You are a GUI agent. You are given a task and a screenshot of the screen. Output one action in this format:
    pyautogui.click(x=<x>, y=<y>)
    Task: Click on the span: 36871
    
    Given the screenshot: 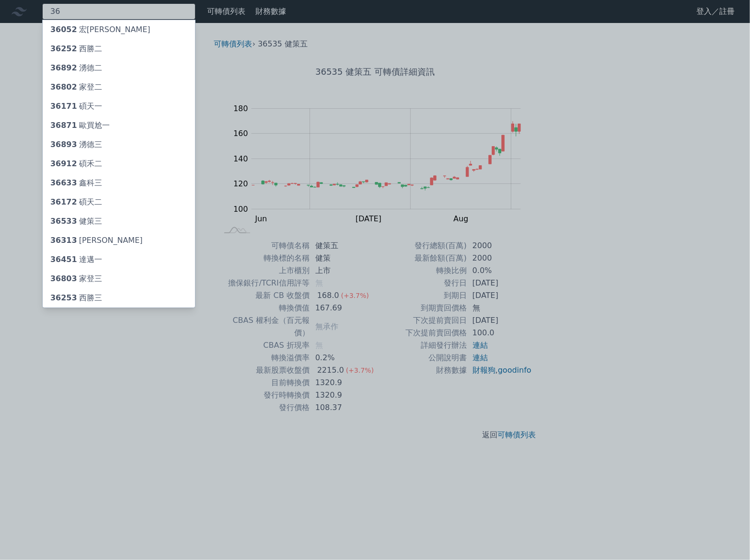 What is the action you would take?
    pyautogui.click(x=63, y=125)
    